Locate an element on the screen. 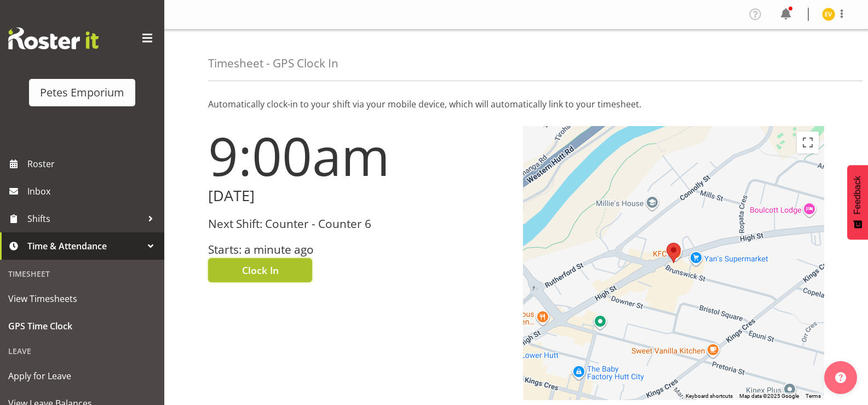 The image size is (868, 405). p: Automatically clock-in to your shift via your mobile device, which will automatically link to you... is located at coordinates (516, 104).